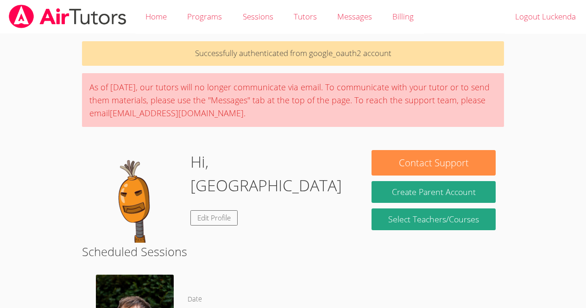 The width and height of the screenshot is (586, 308). Describe the element at coordinates (433, 192) in the screenshot. I see `button: Create Parent Account` at that location.